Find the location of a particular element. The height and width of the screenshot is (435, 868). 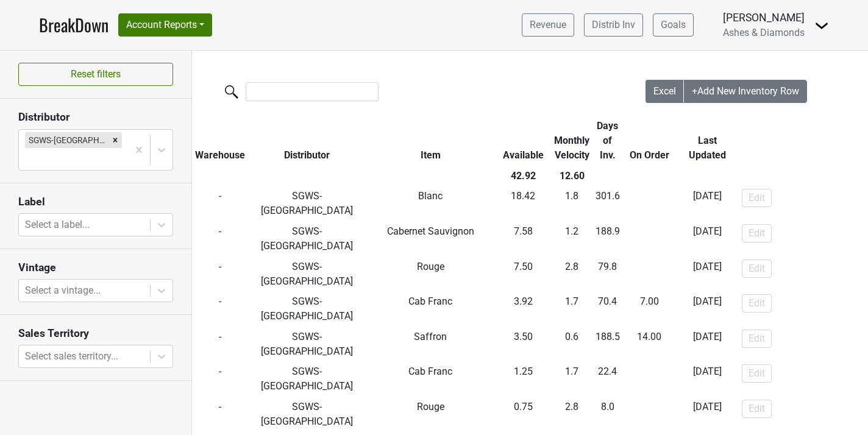

span: Ashes & Diamonds is located at coordinates (764, 32).